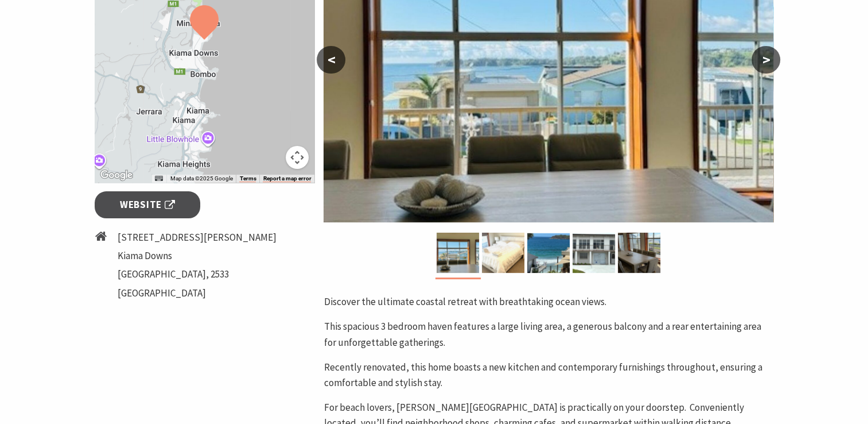  Describe the element at coordinates (549, 334) in the screenshot. I see `p: This spacious 3 bedroom haven features a large living area, a generous balcony and a rear enterta...` at that location.